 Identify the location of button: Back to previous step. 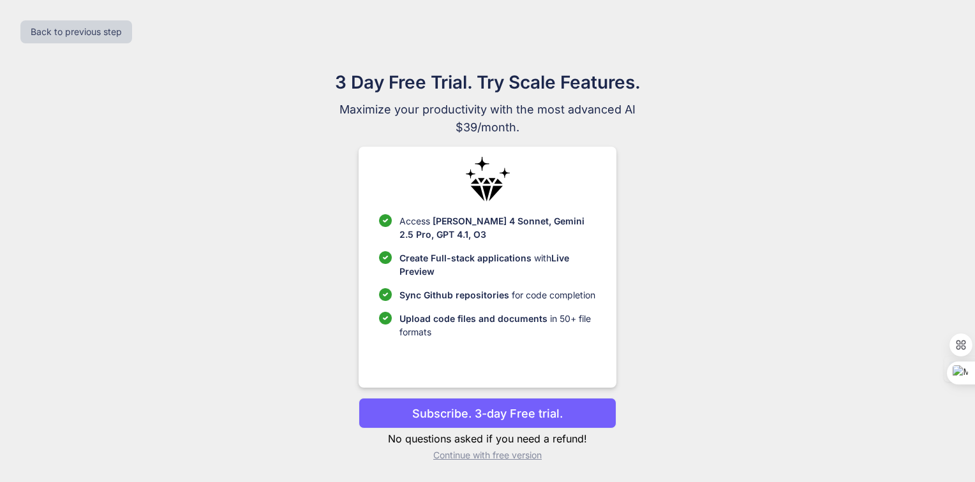
(76, 32).